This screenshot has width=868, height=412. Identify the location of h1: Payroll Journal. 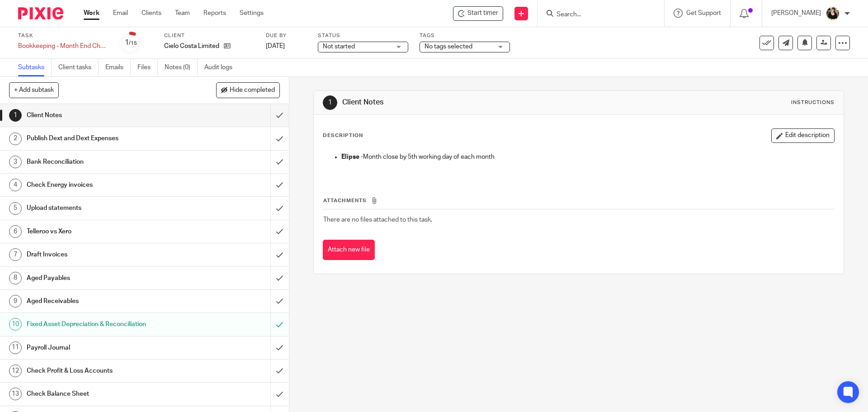
(105, 348).